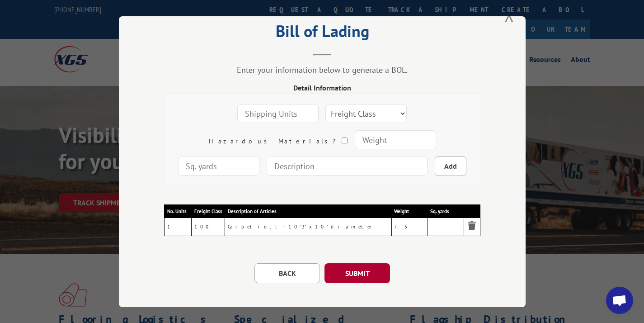  What do you see at coordinates (451, 166) in the screenshot?
I see `button: Add` at bounding box center [451, 166].